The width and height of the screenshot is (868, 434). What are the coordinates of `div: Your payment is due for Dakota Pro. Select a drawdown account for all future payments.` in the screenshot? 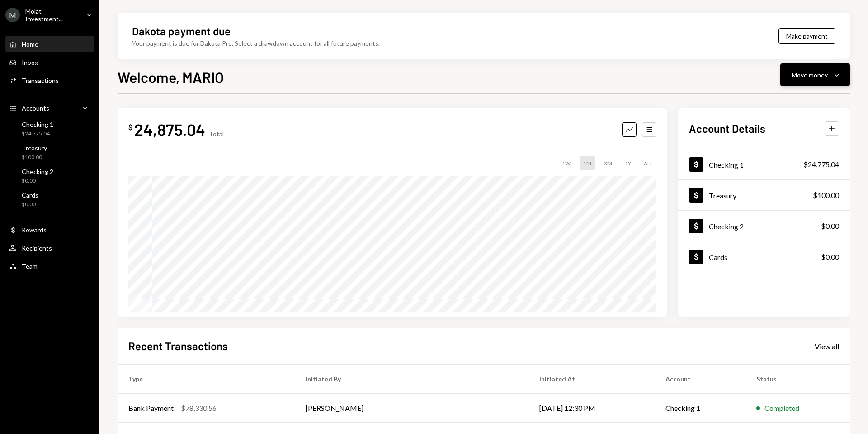 It's located at (256, 43).